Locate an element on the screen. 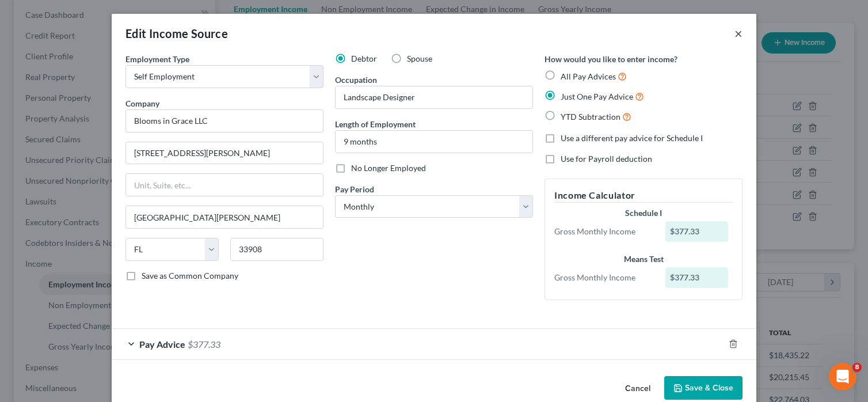  div: Schedule I is located at coordinates (643, 213).